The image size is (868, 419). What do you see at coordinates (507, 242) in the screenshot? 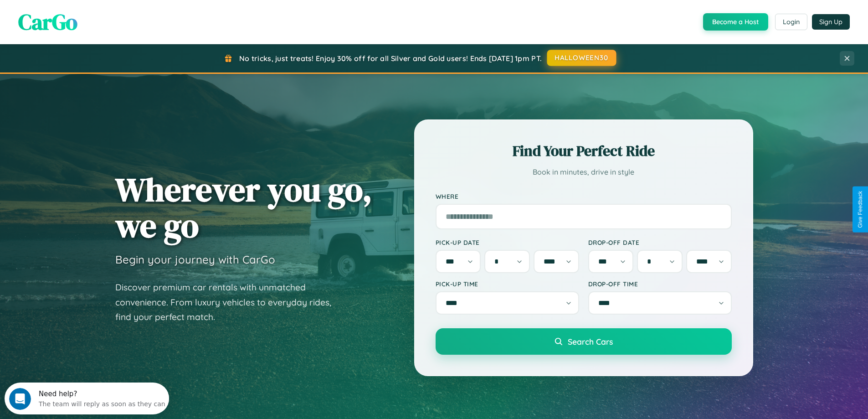
I see `label: Pick-up Date` at bounding box center [507, 242].